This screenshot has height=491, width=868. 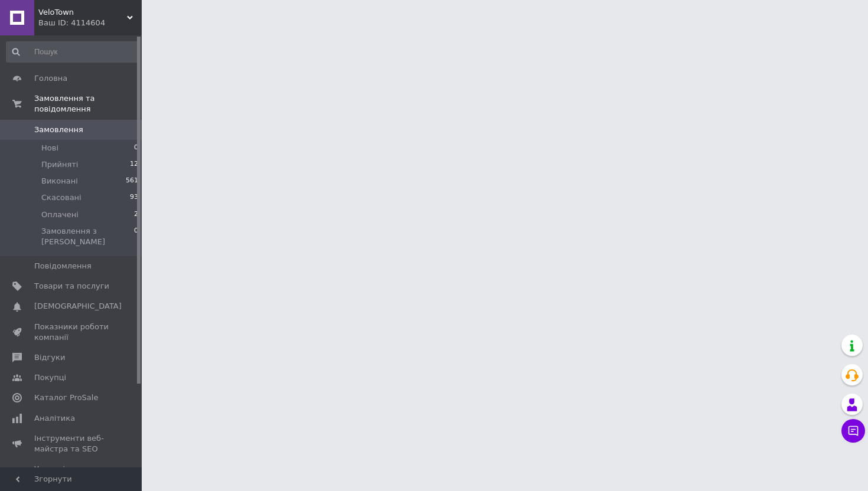 What do you see at coordinates (61, 198) in the screenshot?
I see `span: Скасовані` at bounding box center [61, 198].